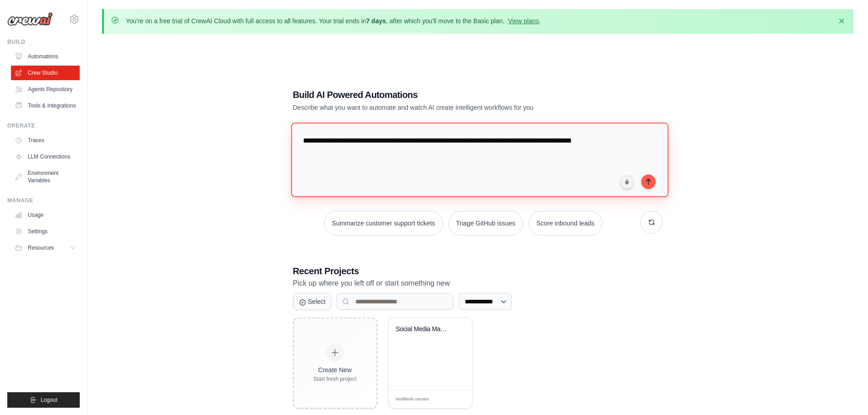  Describe the element at coordinates (43, 200) in the screenshot. I see `div: Manage` at that location.